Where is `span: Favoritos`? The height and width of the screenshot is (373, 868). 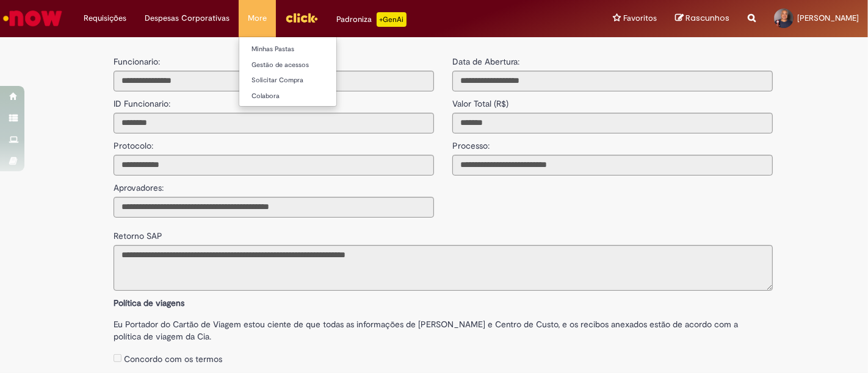 span: Favoritos is located at coordinates (640, 18).